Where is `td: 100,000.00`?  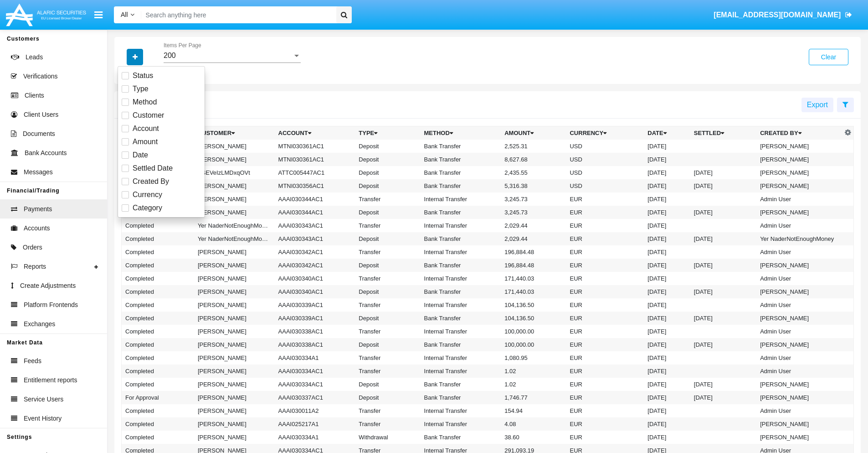
td: 100,000.00 is located at coordinates (533, 344).